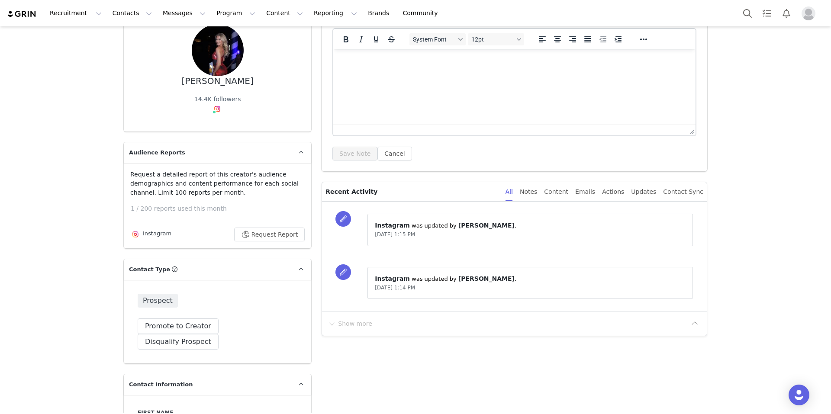 The height and width of the screenshot is (414, 831). What do you see at coordinates (787, 13) in the screenshot?
I see `button: Notifications` at bounding box center [787, 13].